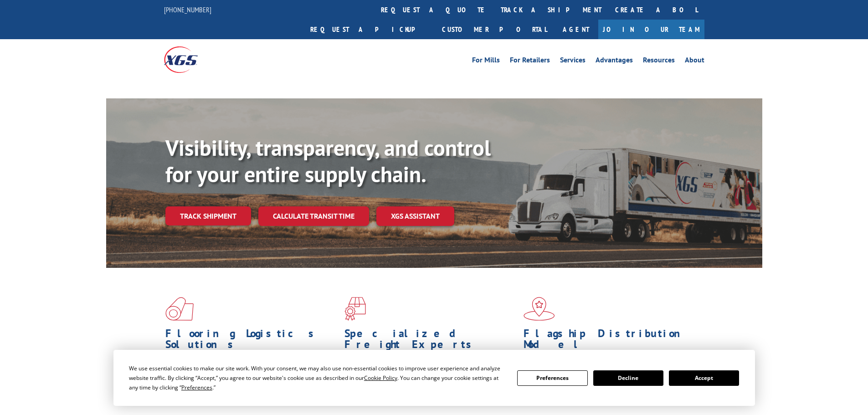 The width and height of the screenshot is (868, 415). Describe the element at coordinates (355, 309) in the screenshot. I see `img: xgs-icon-focused-on-flooring-red` at that location.